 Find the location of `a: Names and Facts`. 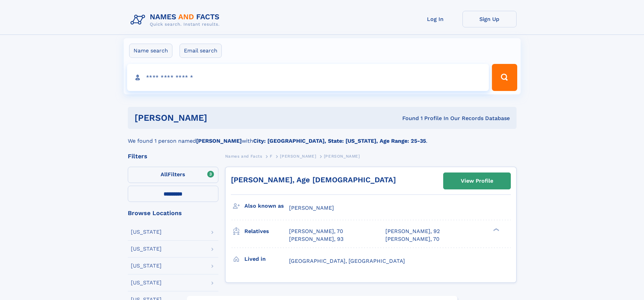

a: Names and Facts is located at coordinates (244, 156).